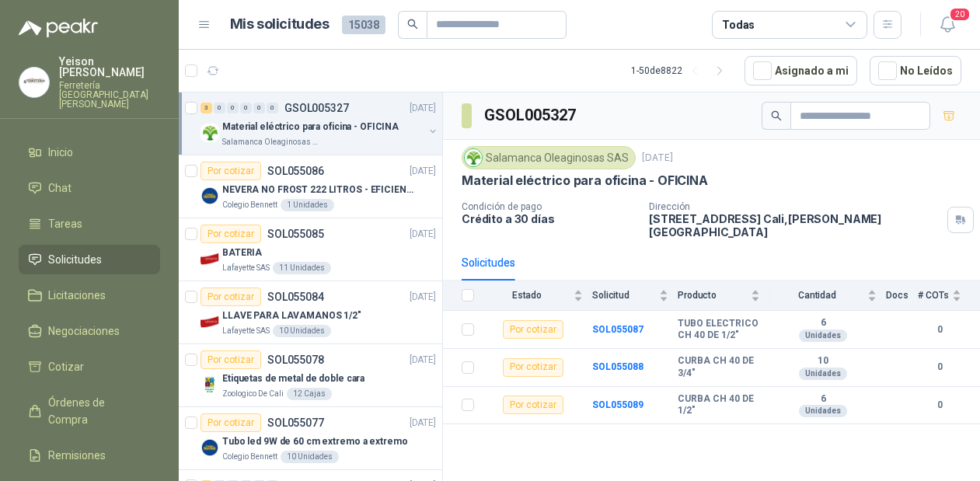  I want to click on span: Estado, so click(526, 295).